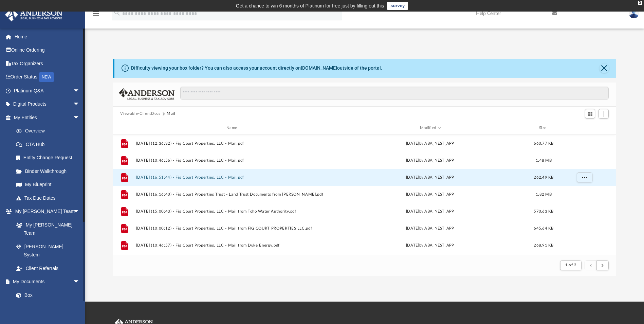  What do you see at coordinates (47, 36) in the screenshot?
I see `a: Home` at bounding box center [47, 36].